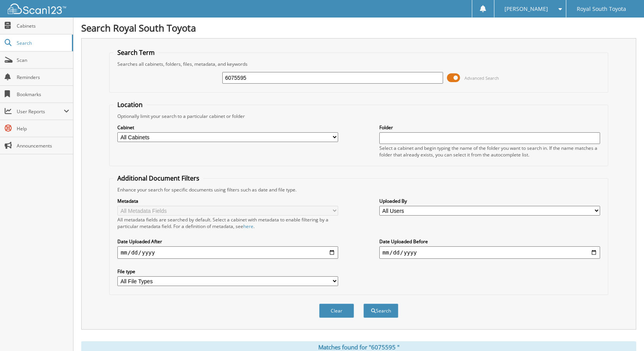  What do you see at coordinates (601, 9) in the screenshot?
I see `span: Royal South Toyota` at bounding box center [601, 9].